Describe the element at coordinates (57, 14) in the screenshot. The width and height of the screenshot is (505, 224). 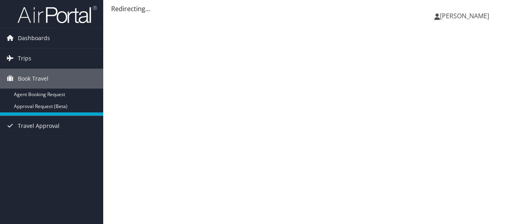
I see `img: airportal-logo.png` at that location.